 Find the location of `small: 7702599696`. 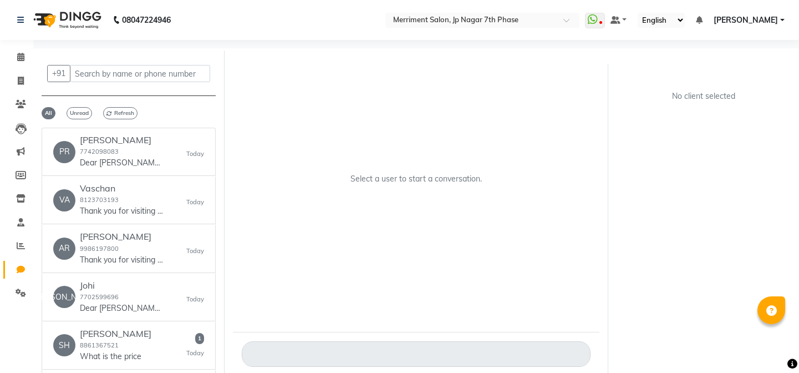

small: 7702599696 is located at coordinates (99, 297).